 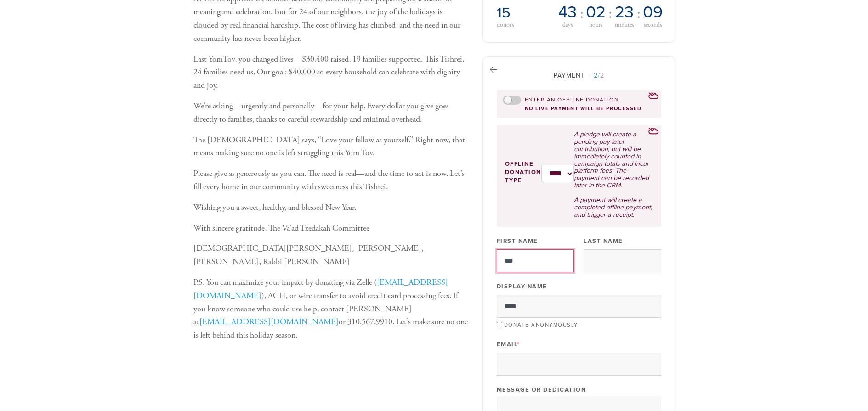 I want to click on span: minutes, so click(x=624, y=25).